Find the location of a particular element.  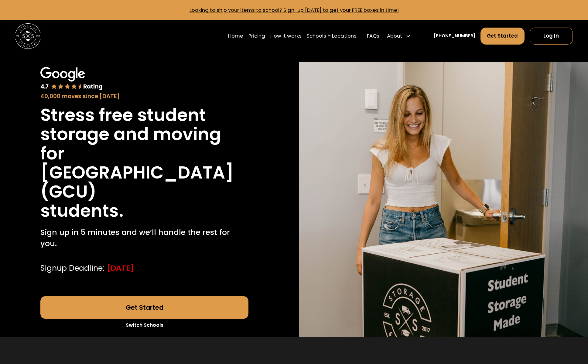

img: Google 4.7 star rating is located at coordinates (71, 79).